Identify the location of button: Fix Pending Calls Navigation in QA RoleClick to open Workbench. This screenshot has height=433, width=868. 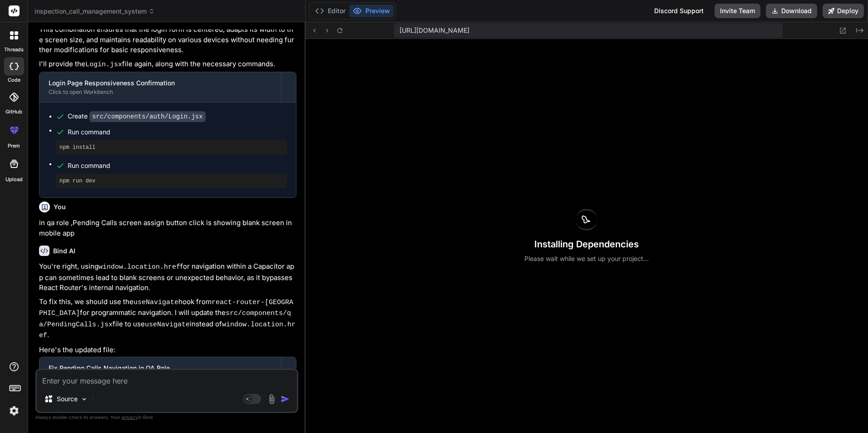
(161, 372).